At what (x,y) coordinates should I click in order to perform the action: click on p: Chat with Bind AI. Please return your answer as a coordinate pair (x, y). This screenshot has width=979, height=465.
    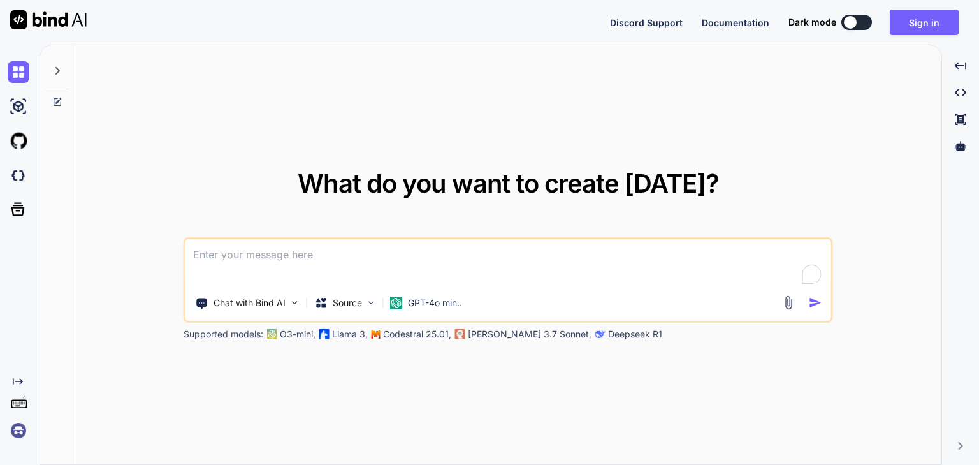
    Looking at the image, I should click on (249, 303).